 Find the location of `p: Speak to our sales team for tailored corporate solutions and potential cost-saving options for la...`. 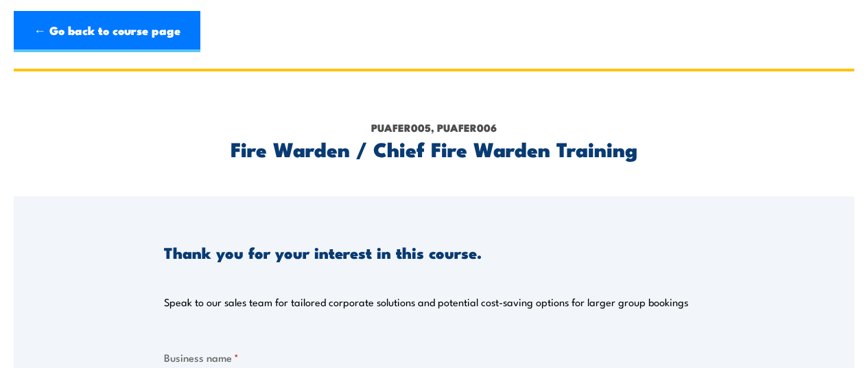

p: Speak to our sales team for tailored corporate solutions and potential cost-saving options for la... is located at coordinates (426, 302).